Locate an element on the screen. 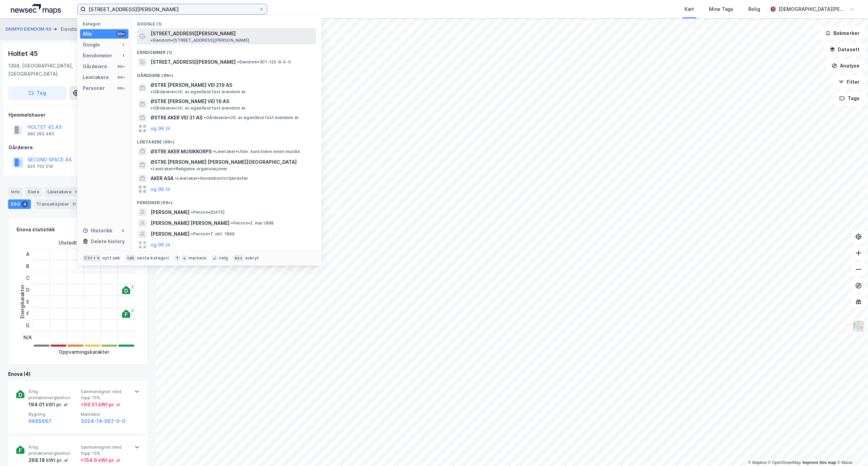 This screenshot has height=466, width=868. img: Z is located at coordinates (859, 326).